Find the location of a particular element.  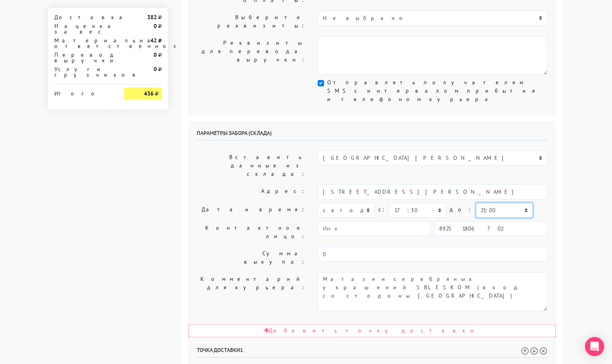

div: Open Intercom Messenger is located at coordinates (594, 347).